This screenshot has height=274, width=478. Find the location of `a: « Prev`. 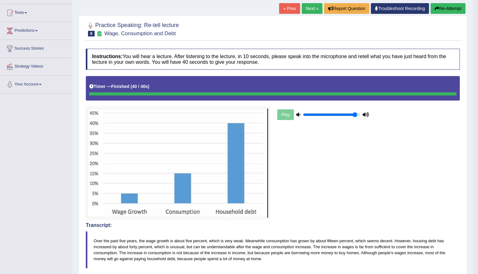

a: « Prev is located at coordinates (290, 8).